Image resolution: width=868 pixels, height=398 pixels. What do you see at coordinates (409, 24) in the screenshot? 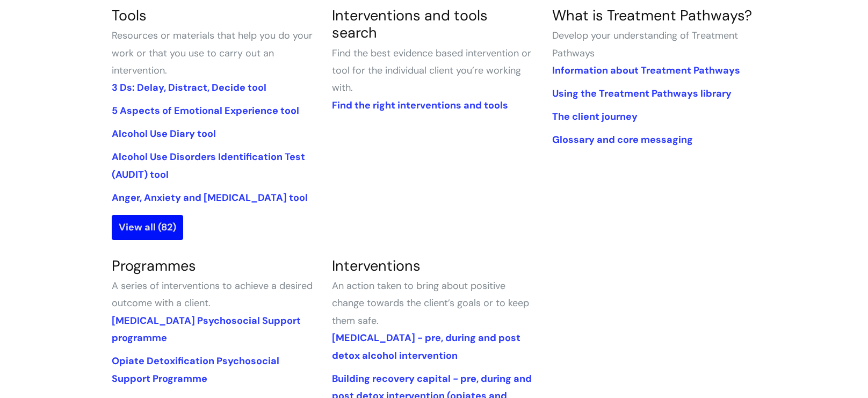
I see `a: Interventions and tools search` at bounding box center [409, 24].